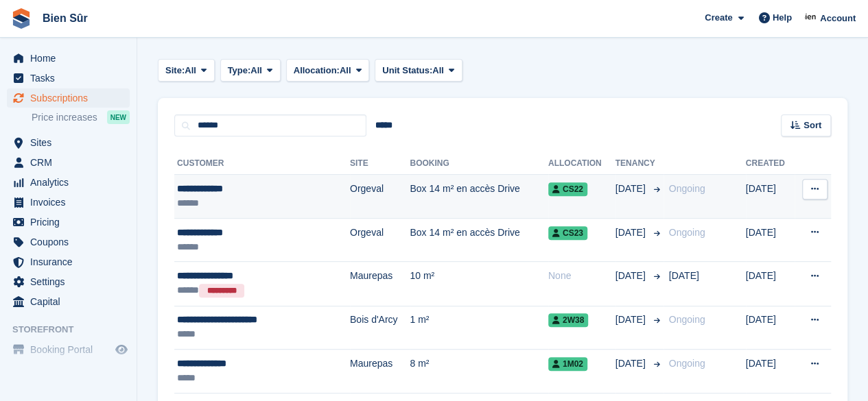  I want to click on span: Sort, so click(812, 126).